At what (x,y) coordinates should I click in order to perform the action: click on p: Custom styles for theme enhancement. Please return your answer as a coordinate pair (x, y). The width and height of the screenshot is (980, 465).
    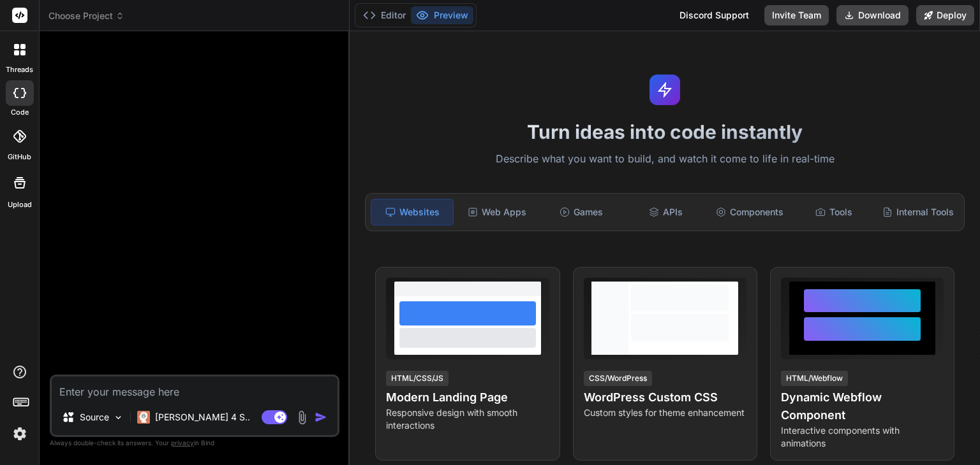
    Looking at the image, I should click on (665, 413).